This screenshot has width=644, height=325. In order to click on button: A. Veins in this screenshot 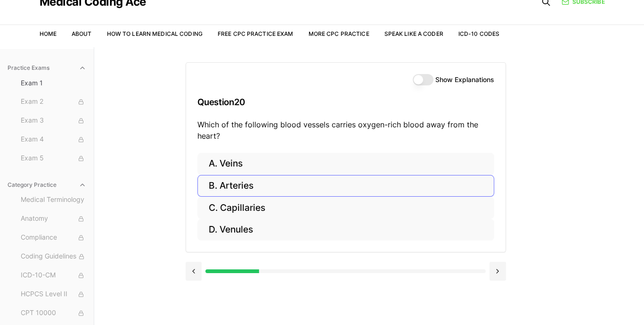, I will do `click(346, 163)`.